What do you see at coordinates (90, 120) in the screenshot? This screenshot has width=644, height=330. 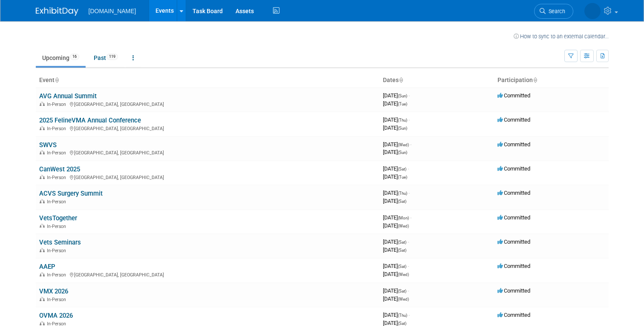 I see `a: 2025 FelineVMA Annual Conference` at bounding box center [90, 120].